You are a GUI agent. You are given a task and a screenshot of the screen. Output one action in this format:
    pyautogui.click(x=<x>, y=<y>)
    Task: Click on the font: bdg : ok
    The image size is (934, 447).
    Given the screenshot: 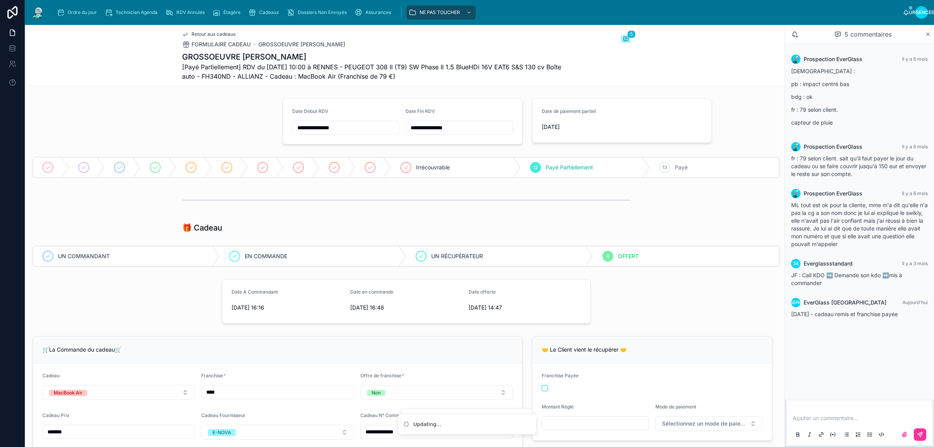 What is the action you would take?
    pyautogui.click(x=802, y=97)
    